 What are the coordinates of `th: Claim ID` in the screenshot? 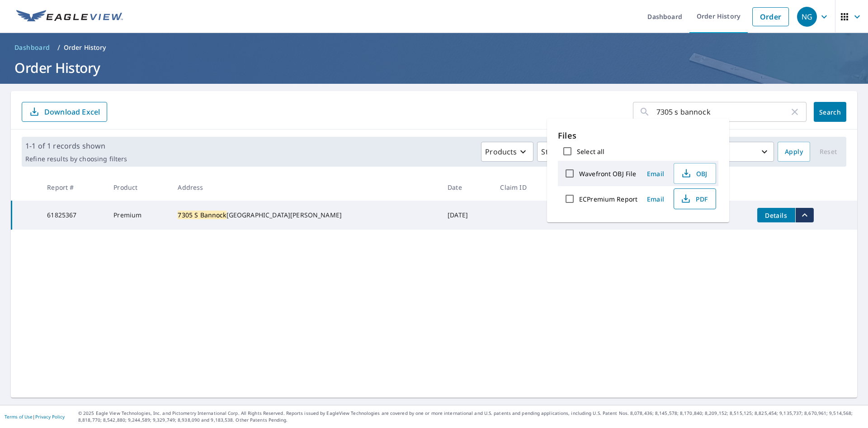 It's located at (524, 187).